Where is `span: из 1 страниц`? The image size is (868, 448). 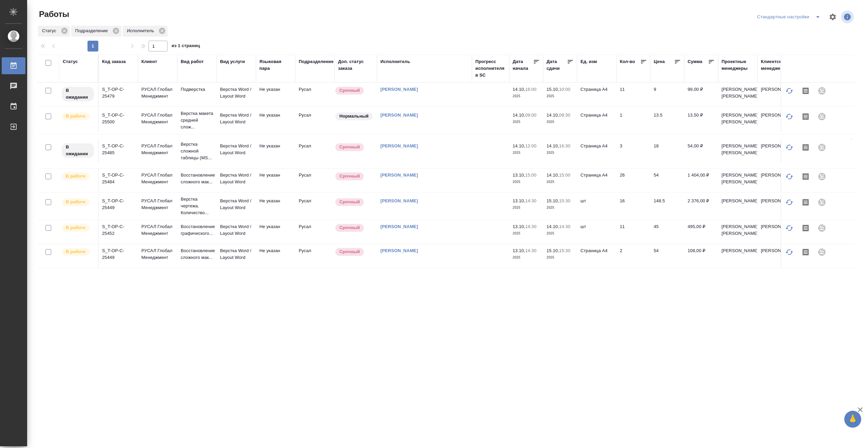 span: из 1 страниц is located at coordinates (186, 47).